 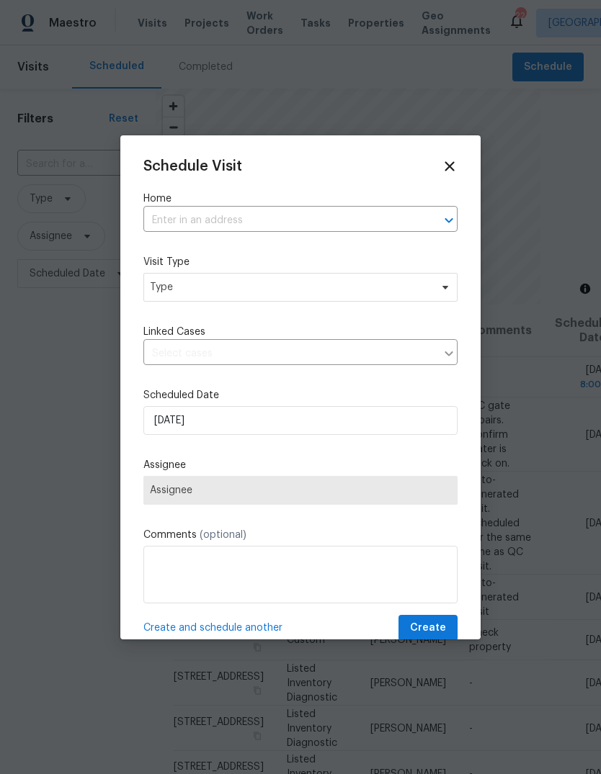 What do you see at coordinates (300, 199) in the screenshot?
I see `label: Home` at bounding box center [300, 199].